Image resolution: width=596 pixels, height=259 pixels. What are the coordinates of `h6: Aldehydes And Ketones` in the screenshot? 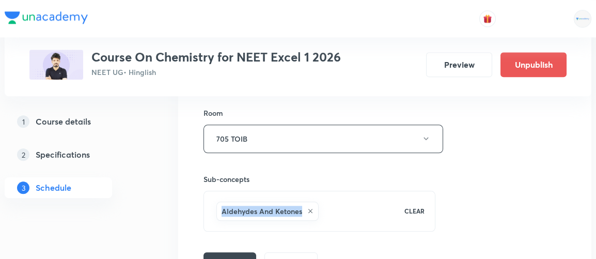 It's located at (262, 211).